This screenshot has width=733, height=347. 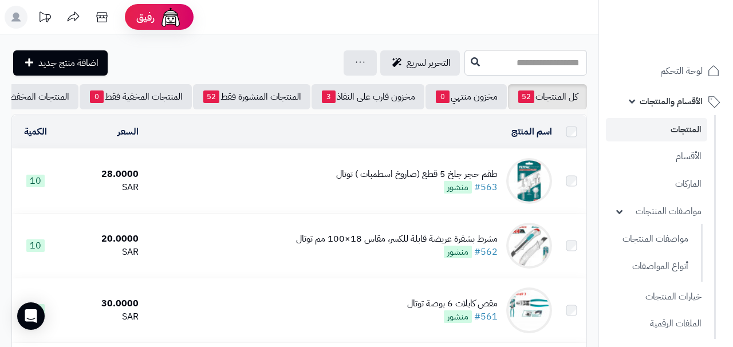 What do you see at coordinates (681, 71) in the screenshot?
I see `span: لوحة التحكم` at bounding box center [681, 71].